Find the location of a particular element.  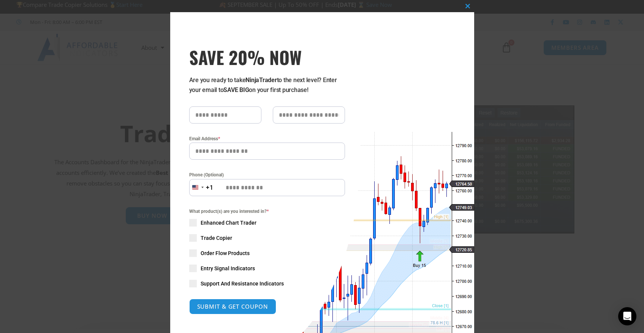

label: Support And Resistance Indicators is located at coordinates (268, 283).